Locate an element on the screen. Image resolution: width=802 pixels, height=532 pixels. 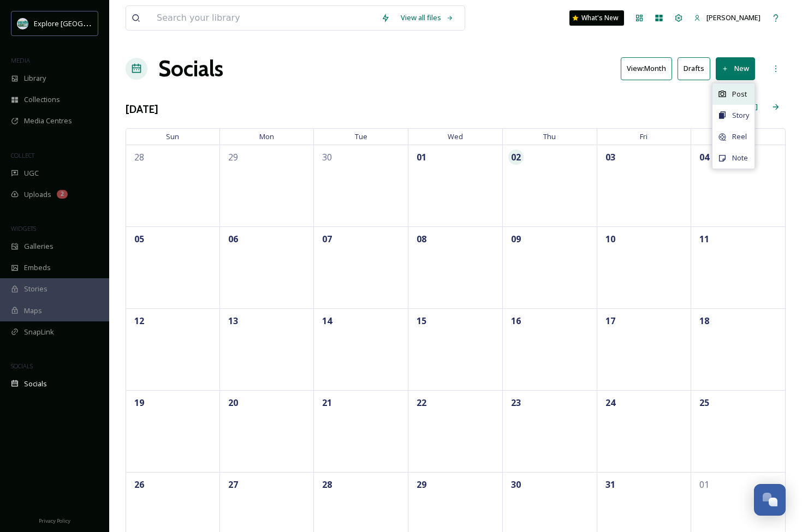
span: Reel is located at coordinates (739, 137).